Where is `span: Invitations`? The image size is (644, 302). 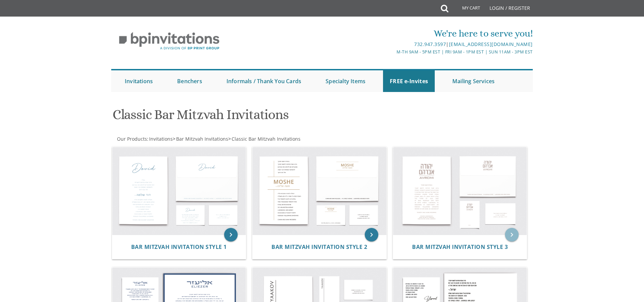
span: Invitations is located at coordinates (161, 138).